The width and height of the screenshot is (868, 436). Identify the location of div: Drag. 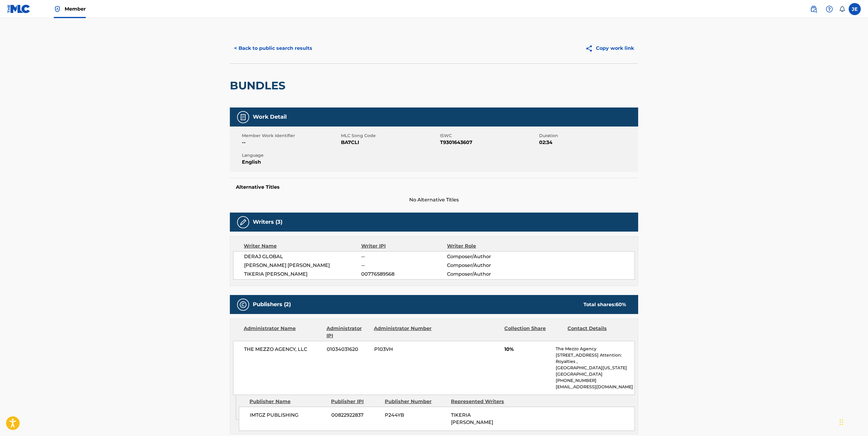
(842, 422).